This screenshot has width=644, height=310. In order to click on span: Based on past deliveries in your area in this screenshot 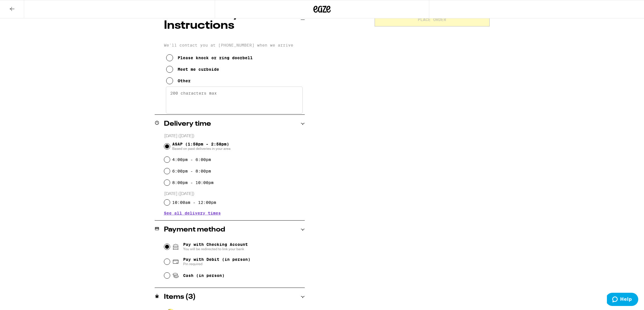, I will do `click(201, 149)`.